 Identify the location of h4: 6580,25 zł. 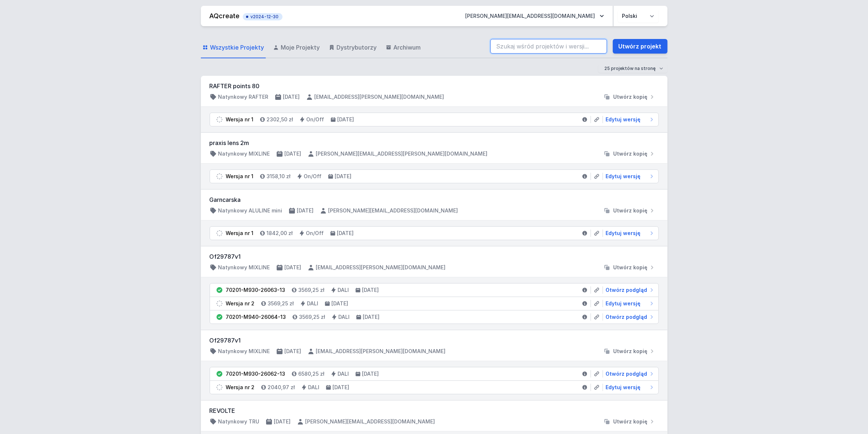
(312, 374).